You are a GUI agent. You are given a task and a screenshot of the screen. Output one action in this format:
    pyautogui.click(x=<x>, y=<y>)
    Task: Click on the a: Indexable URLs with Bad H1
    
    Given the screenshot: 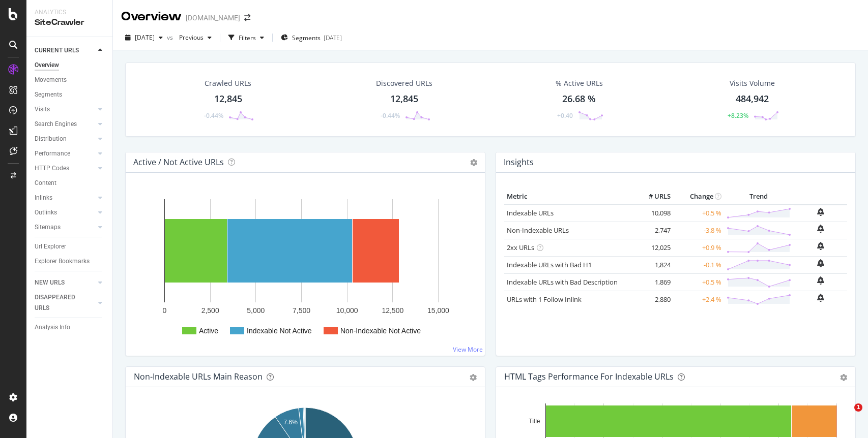 What is the action you would take?
    pyautogui.click(x=549, y=265)
    